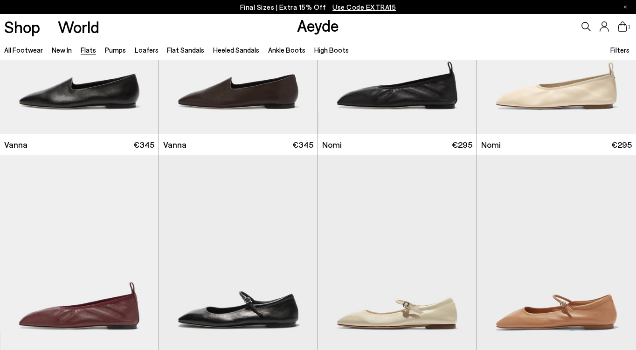  What do you see at coordinates (23, 50) in the screenshot?
I see `a: All Footwear` at bounding box center [23, 50].